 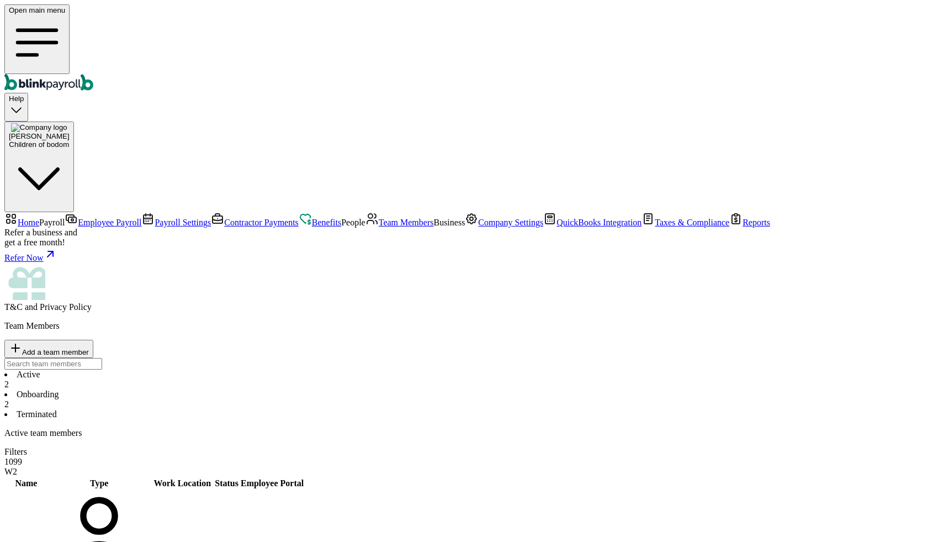 I want to click on span: Benefits, so click(x=326, y=222).